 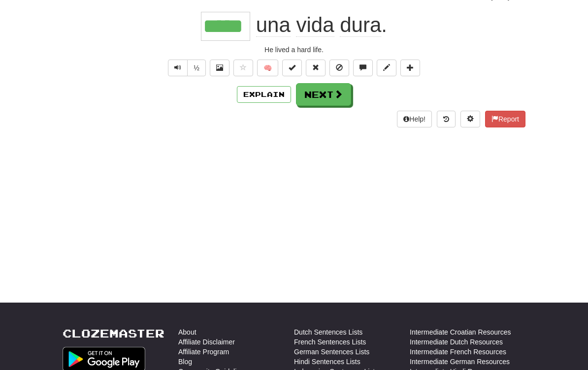 What do you see at coordinates (446, 119) in the screenshot?
I see `button: Round history (alt+y)` at bounding box center [446, 119].